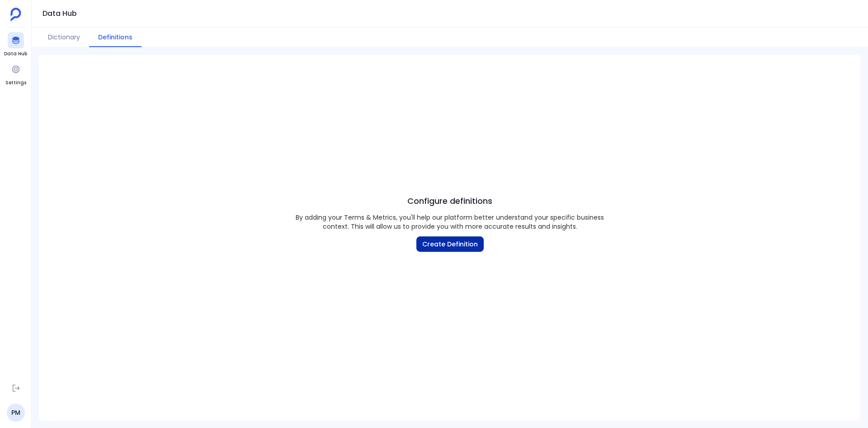 This screenshot has width=868, height=428. I want to click on button: Create Definition, so click(450, 244).